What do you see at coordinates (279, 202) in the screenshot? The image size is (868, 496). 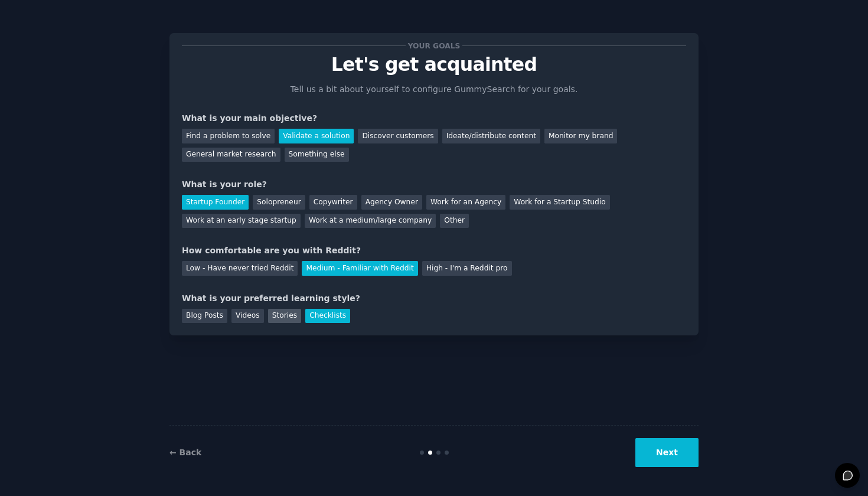 I see `div: Solopreneur` at bounding box center [279, 202].